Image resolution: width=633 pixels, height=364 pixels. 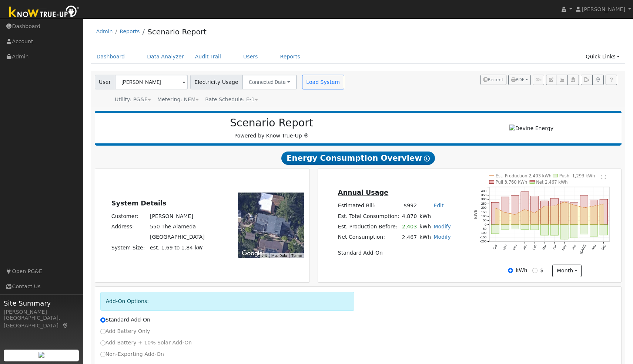 I want to click on td: 2,467, so click(x=409, y=237).